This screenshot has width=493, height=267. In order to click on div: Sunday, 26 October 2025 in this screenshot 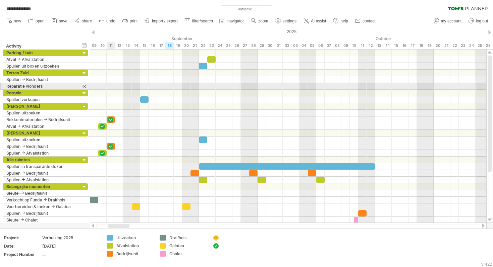, I will do `click(488, 46)`.